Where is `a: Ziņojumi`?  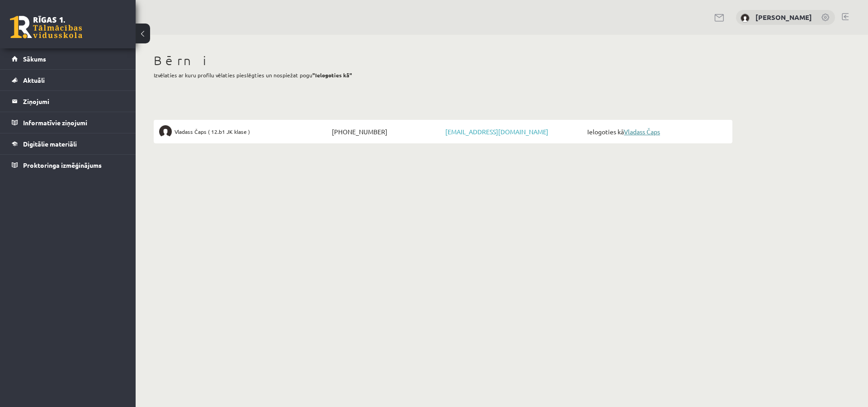
a: Ziņojumi is located at coordinates (68, 102).